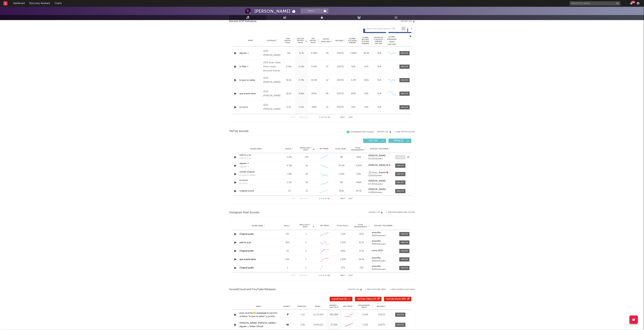 Image resolution: width=644 pixels, height=330 pixels. I want to click on div: 205, so click(362, 268).